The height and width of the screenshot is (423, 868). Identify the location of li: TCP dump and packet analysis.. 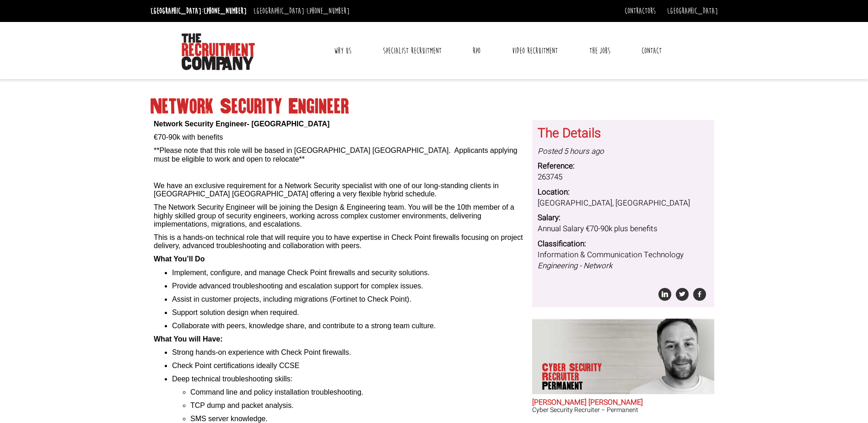
(358, 406).